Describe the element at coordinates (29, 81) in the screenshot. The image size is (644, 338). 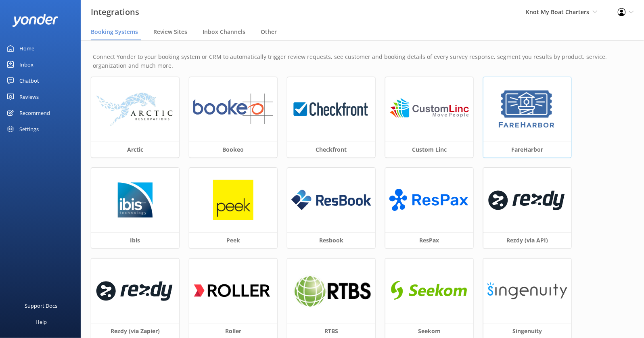
I see `div: Chatbot` at that location.